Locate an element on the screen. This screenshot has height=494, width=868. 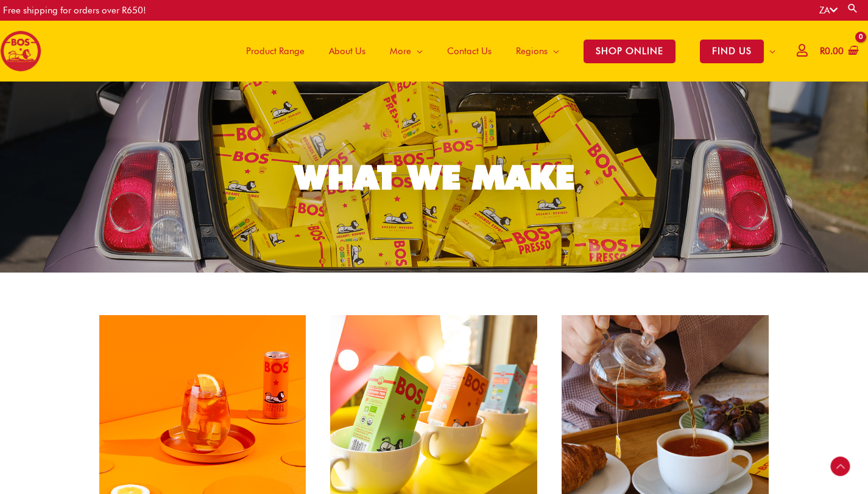
a: More is located at coordinates (406, 51).